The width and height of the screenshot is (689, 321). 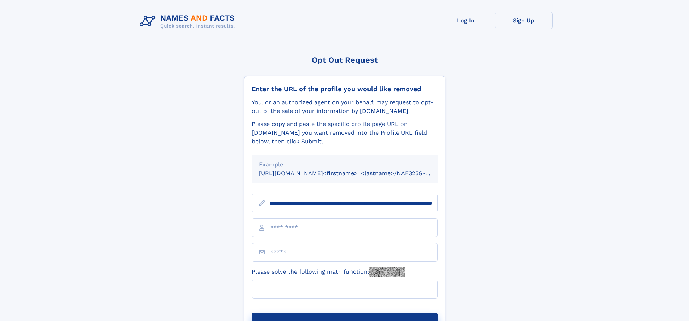 What do you see at coordinates (345, 89) in the screenshot?
I see `div: Enter the URL of the profile you would like removed` at bounding box center [345, 89].